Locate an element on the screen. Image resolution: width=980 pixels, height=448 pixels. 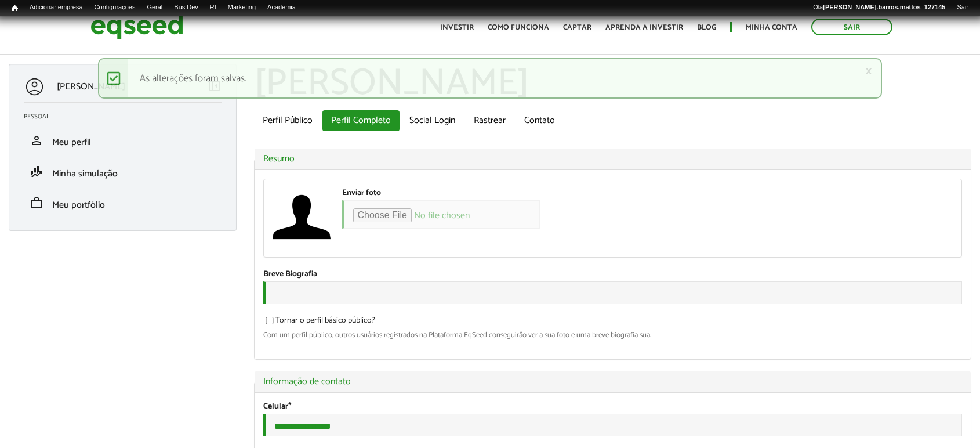
img: EqSeed is located at coordinates (137, 27).